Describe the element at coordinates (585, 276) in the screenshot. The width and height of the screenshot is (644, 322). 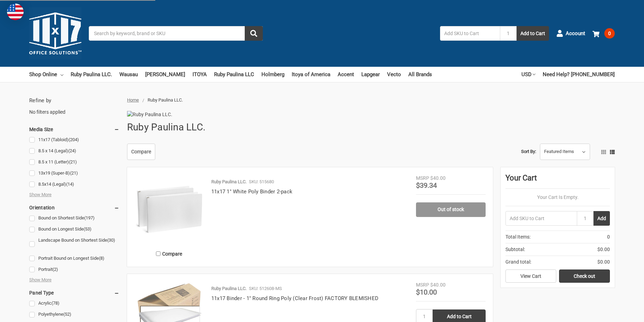
I see `a: Check out` at that location.